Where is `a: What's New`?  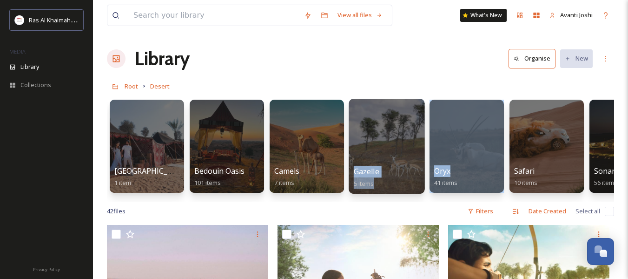 a: What's New is located at coordinates (484, 15).